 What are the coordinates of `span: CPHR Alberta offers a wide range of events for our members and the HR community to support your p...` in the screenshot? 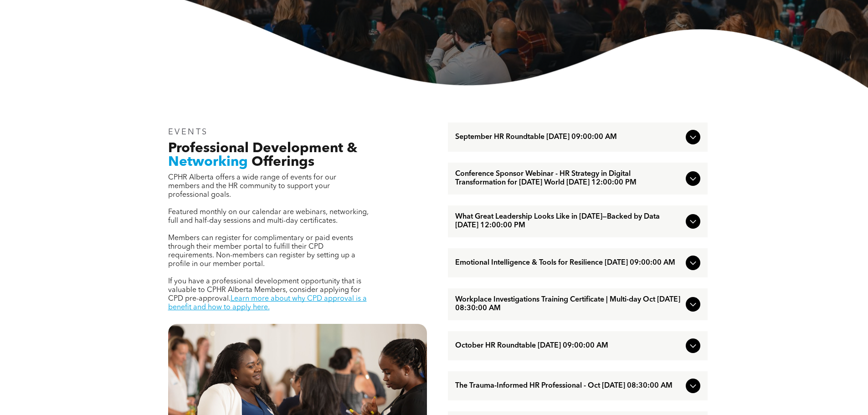 It's located at (252, 186).